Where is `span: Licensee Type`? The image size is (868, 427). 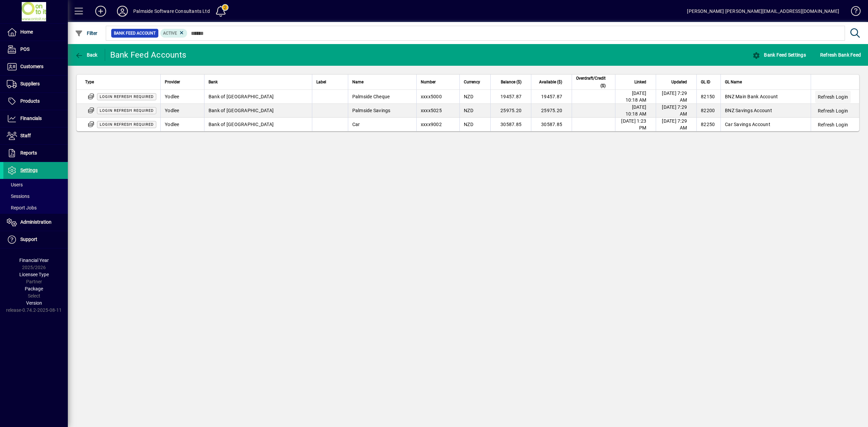 span: Licensee Type is located at coordinates (34, 275).